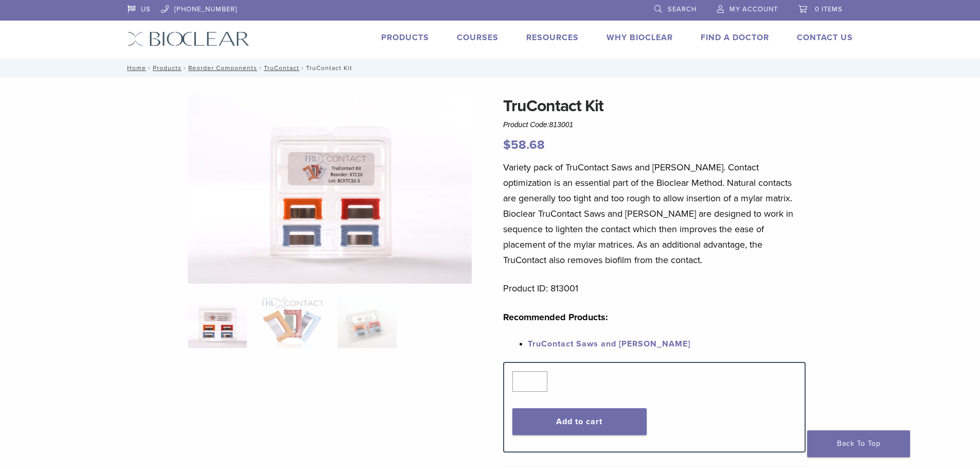 This screenshot has height=469, width=980. I want to click on img: TruContact Kit - Image 3, so click(366, 322).